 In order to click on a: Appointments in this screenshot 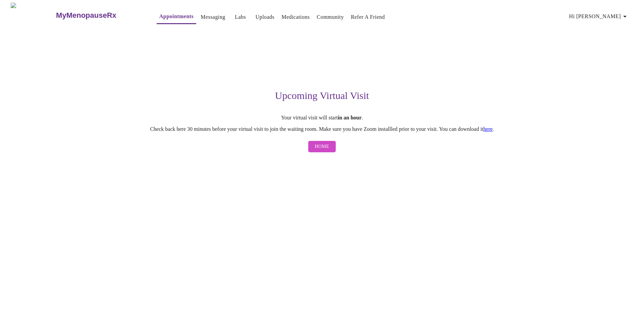, I will do `click(176, 17)`.